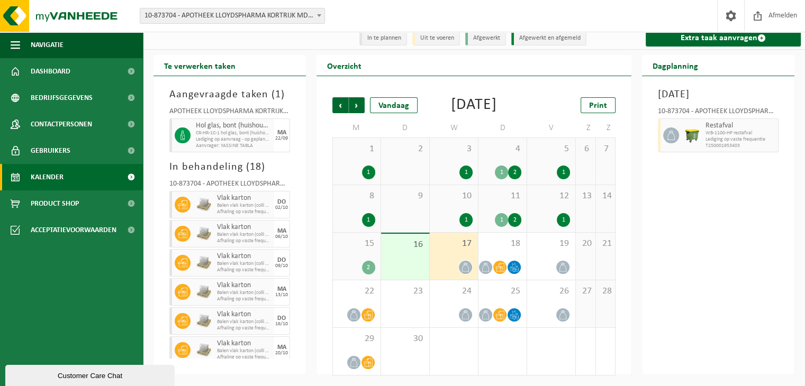 The height and width of the screenshot is (386, 805). I want to click on span: Hol glas, bont (huishoudelijk), so click(233, 126).